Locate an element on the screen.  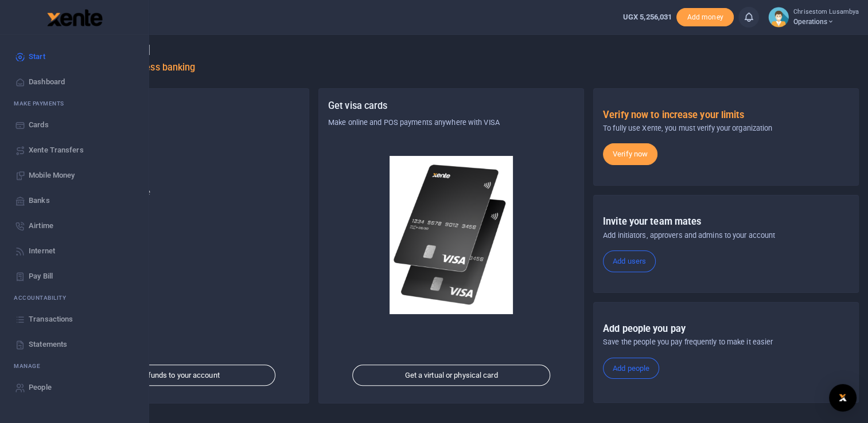
p: Your current account balance is located at coordinates (176, 192).